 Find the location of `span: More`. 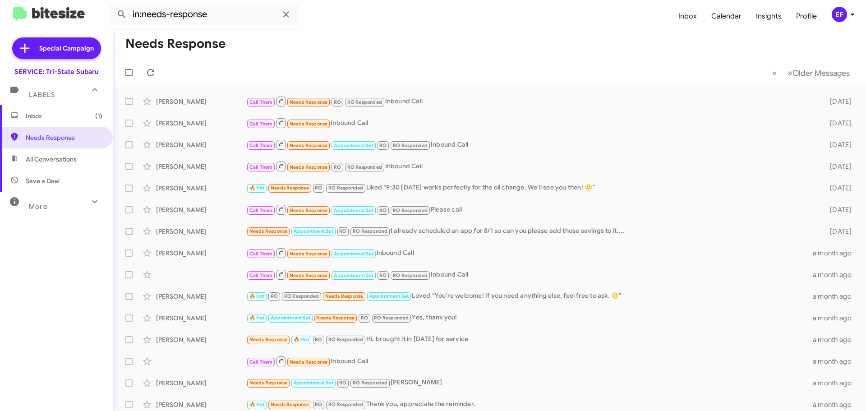

span: More is located at coordinates (38, 207).